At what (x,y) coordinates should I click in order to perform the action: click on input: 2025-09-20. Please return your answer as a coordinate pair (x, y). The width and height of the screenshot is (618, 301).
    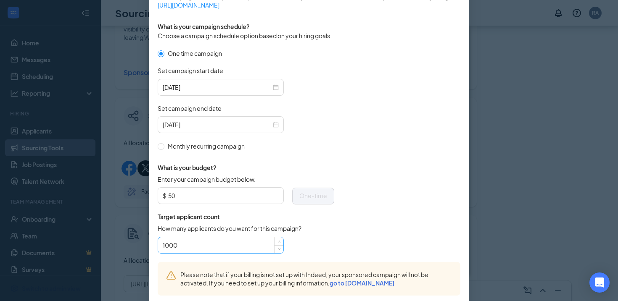
    Looking at the image, I should click on (217, 125).